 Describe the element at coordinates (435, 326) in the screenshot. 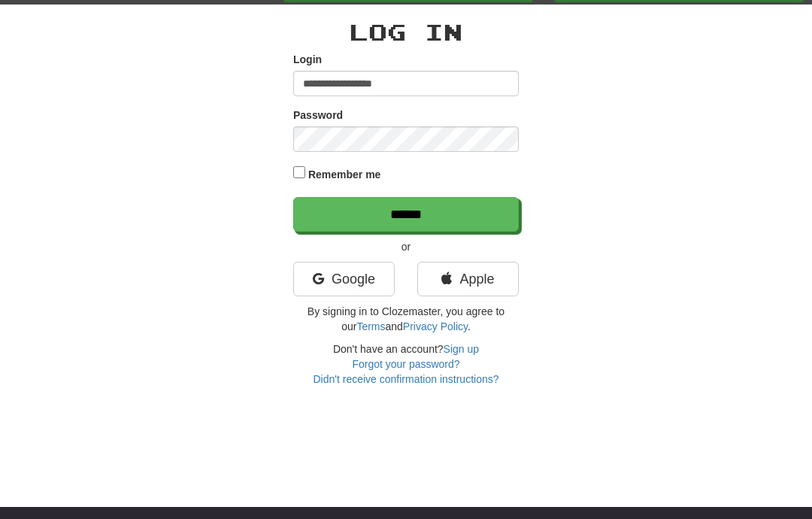

I see `a: Privacy Policy` at that location.